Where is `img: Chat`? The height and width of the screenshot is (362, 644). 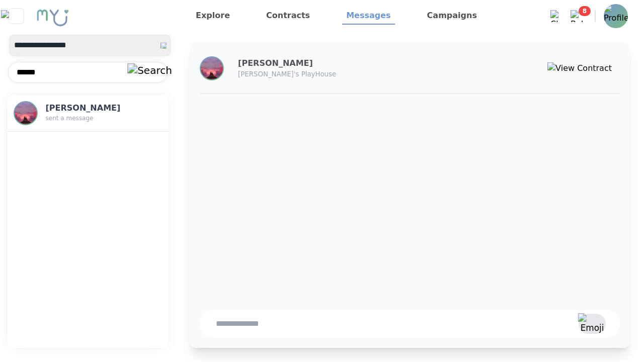
img: Chat is located at coordinates (557, 16).